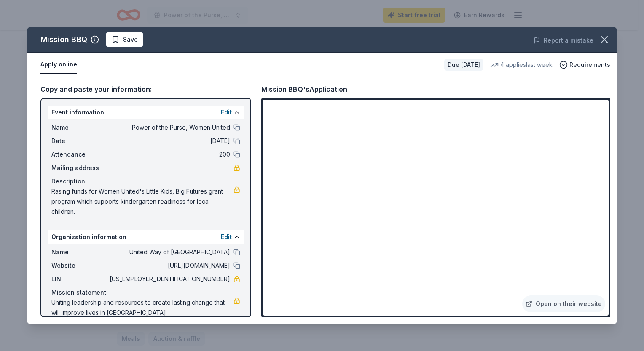 The height and width of the screenshot is (351, 644). What do you see at coordinates (146, 237) in the screenshot?
I see `div: Organization information` at bounding box center [146, 237].